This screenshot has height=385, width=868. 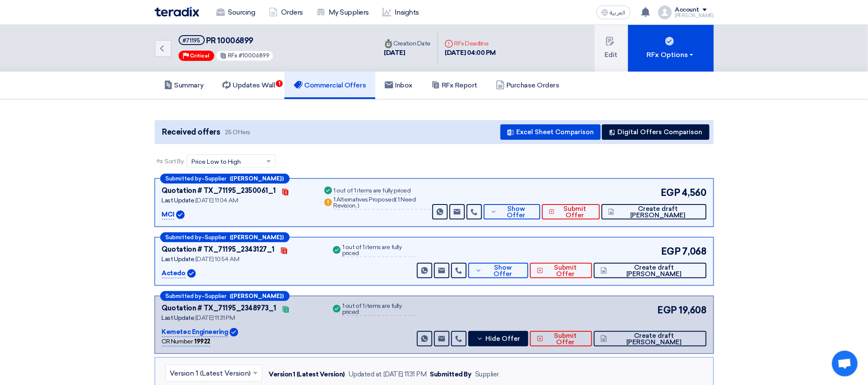 What do you see at coordinates (454, 85) in the screenshot?
I see `a: RFx Report` at bounding box center [454, 85].